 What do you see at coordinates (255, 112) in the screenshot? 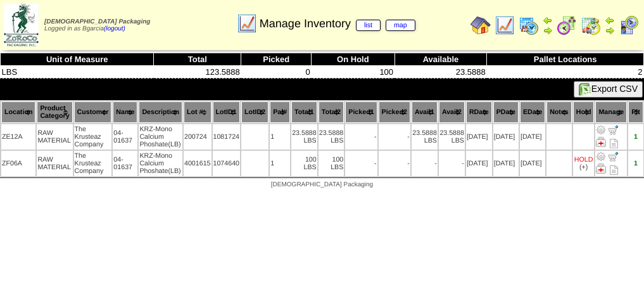
I see `th: LotID2` at bounding box center [255, 112].